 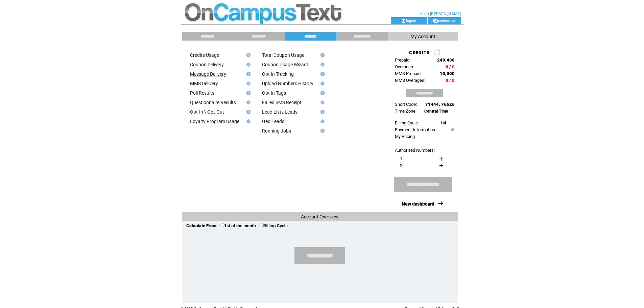 I want to click on span: My Account, so click(x=423, y=37).